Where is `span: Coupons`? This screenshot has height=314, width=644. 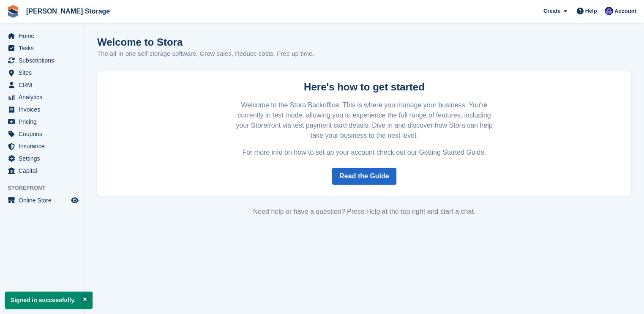
span: Coupons is located at coordinates (44, 134).